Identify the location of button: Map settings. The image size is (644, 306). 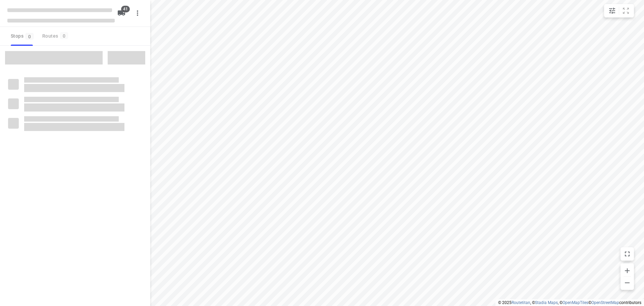
(613, 11).